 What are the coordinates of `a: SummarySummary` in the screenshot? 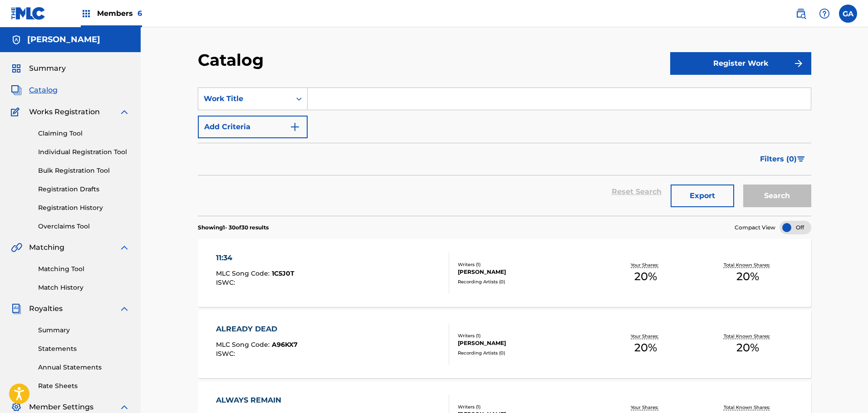 It's located at (38, 68).